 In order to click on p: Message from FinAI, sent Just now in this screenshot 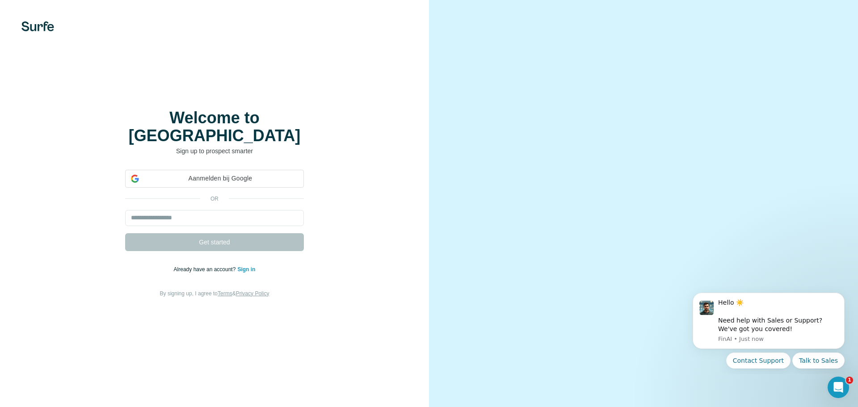, I will do `click(99, 55)`.